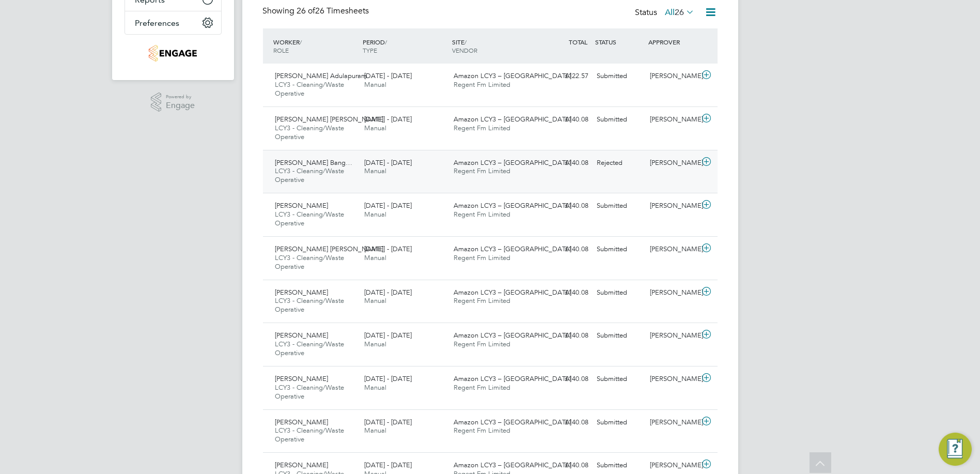  What do you see at coordinates (370, 50) in the screenshot?
I see `span: TYPE` at bounding box center [370, 50].